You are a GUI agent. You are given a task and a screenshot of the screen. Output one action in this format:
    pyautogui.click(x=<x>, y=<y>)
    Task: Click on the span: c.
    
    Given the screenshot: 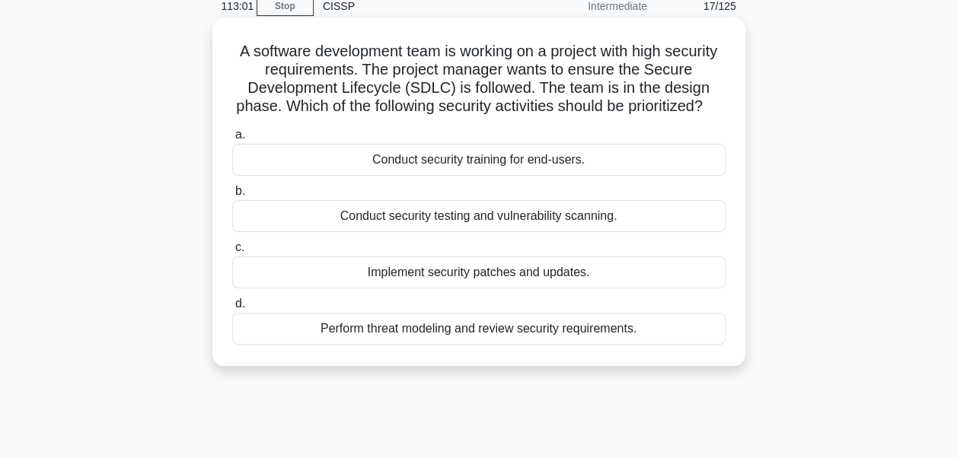 What is the action you would take?
    pyautogui.click(x=240, y=247)
    